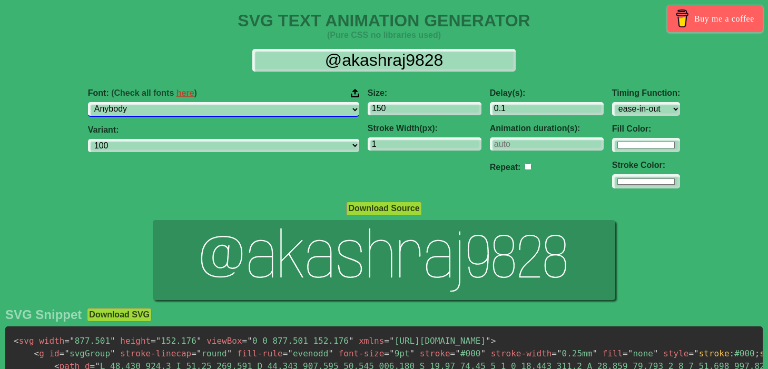  I want to click on label: Size:, so click(425, 93).